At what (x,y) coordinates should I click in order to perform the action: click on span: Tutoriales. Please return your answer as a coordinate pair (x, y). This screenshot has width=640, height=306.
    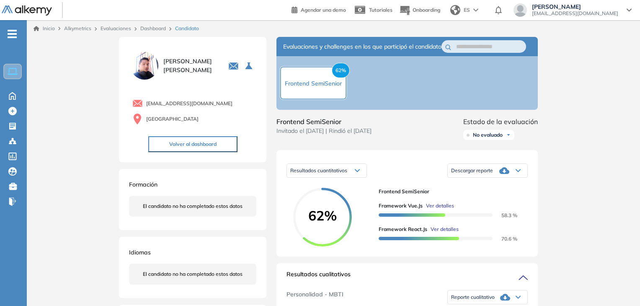
    Looking at the image, I should click on (381, 10).